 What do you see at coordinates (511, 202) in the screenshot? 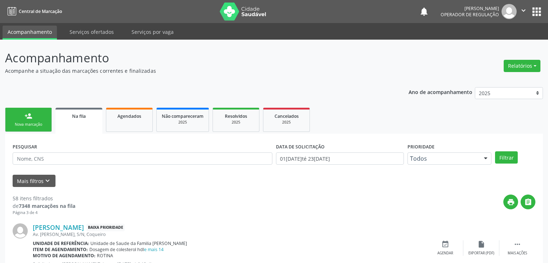
I see `i: print` at bounding box center [511, 202].